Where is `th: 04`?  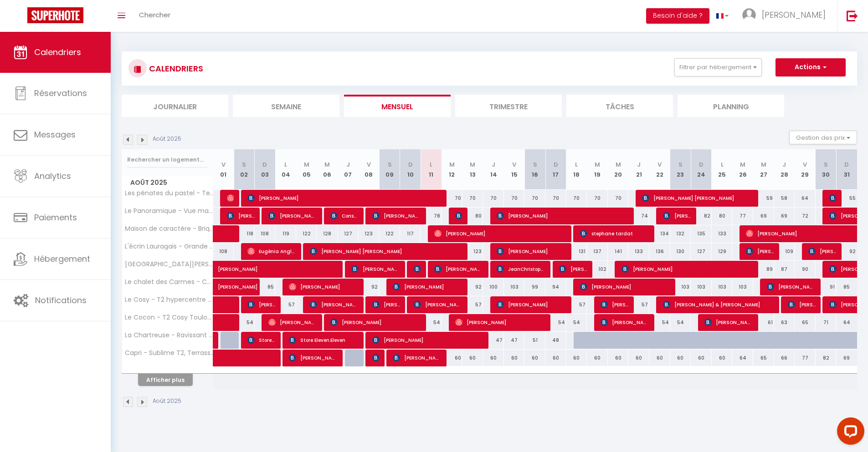
th: 04 is located at coordinates (286, 170).